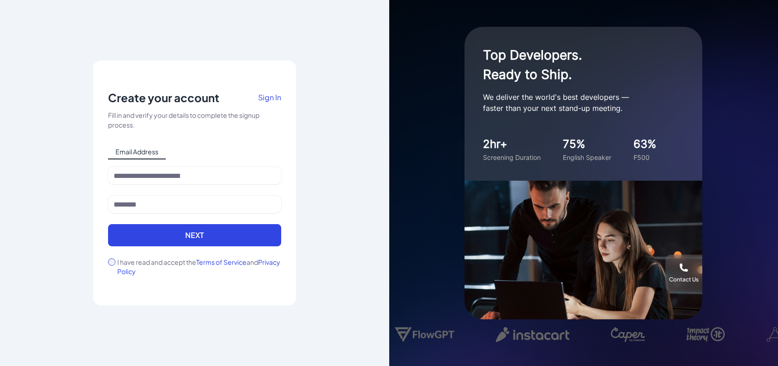  I want to click on div: 63%, so click(645, 144).